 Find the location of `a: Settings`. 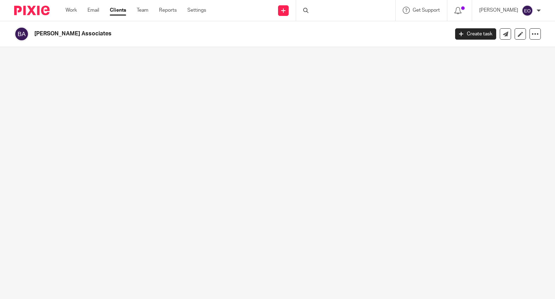

a: Settings is located at coordinates (197, 10).